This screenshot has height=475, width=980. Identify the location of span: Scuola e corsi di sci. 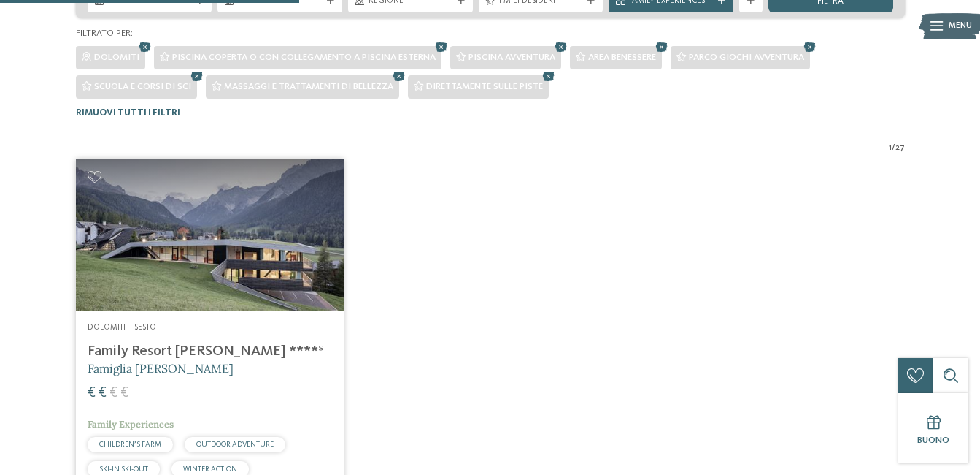
(143, 86).